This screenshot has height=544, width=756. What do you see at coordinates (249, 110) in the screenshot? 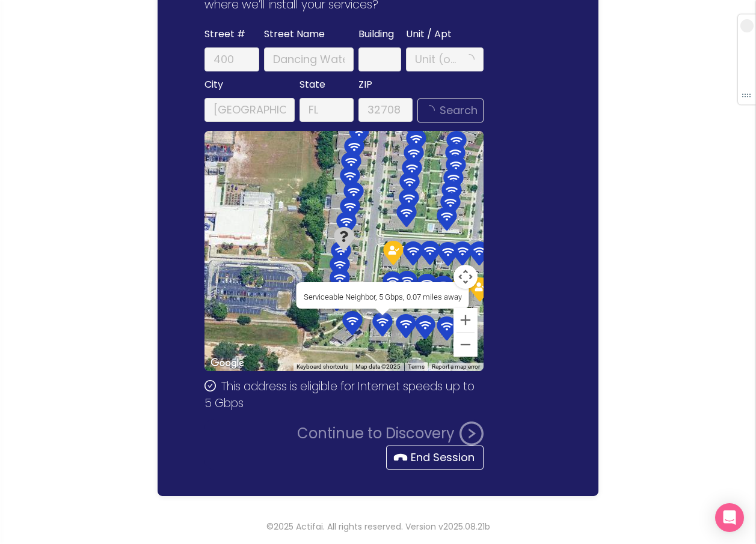
I see `input: Winter Springs` at bounding box center [249, 110].